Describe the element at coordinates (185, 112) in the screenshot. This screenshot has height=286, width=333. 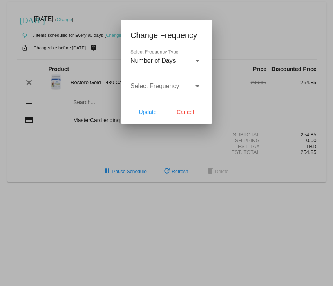
I see `span: Cancel` at that location.